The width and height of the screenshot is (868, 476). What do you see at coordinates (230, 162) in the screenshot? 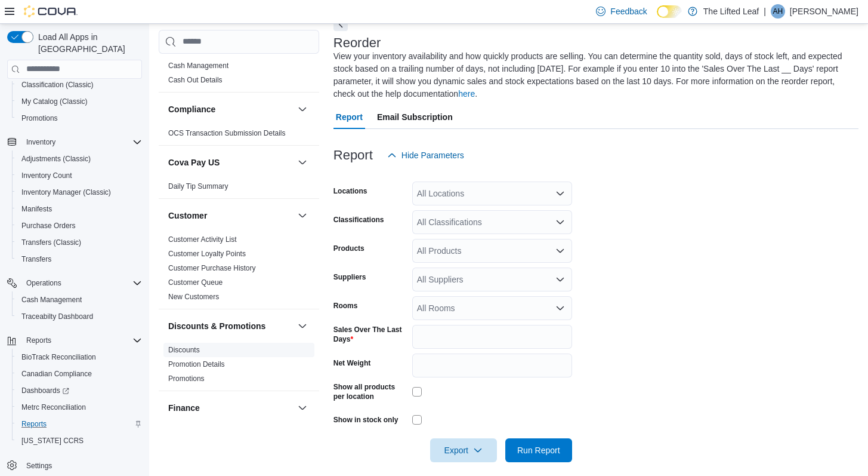
I see `button: Cova Pay US` at bounding box center [230, 162].